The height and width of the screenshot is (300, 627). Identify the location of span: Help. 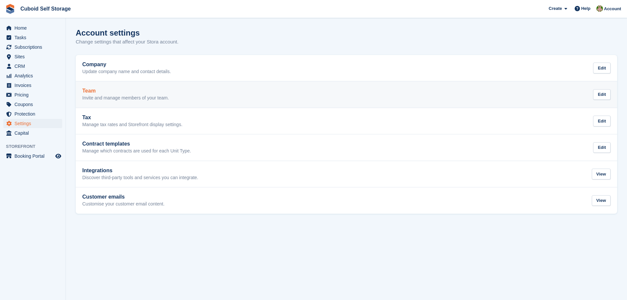
(585, 9).